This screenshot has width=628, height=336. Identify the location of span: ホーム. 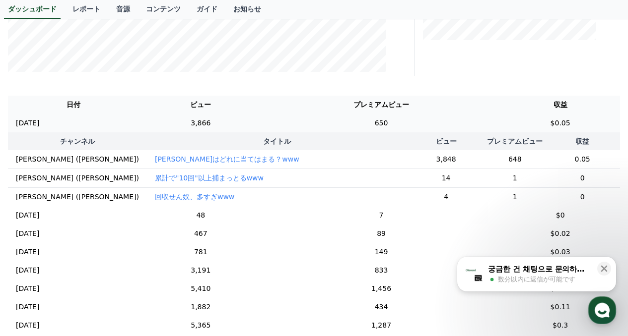
(34, 273).